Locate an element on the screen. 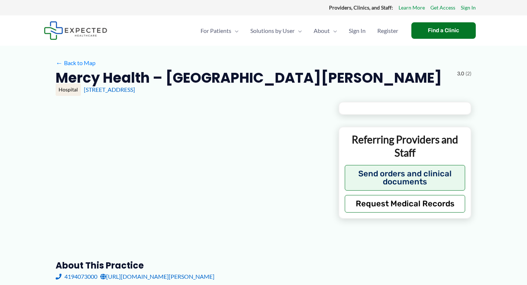 The height and width of the screenshot is (285, 527). a: Find a Clinic is located at coordinates (443, 30).